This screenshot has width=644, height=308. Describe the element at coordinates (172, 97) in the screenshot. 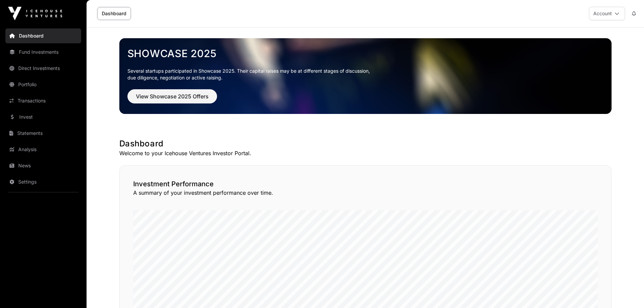

I see `button: View Showcase 2025 Offers` at that location.